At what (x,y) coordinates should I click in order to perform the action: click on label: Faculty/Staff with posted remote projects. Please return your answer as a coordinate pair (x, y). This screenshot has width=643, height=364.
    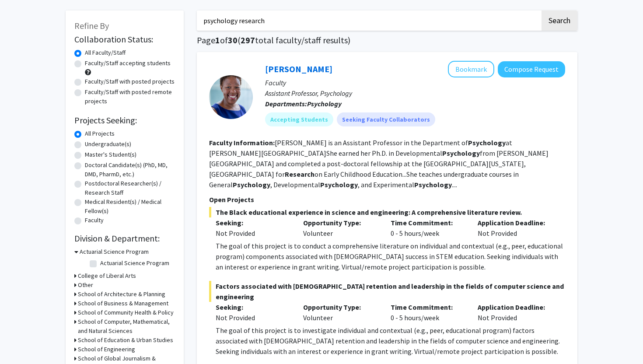
    Looking at the image, I should click on (130, 97).